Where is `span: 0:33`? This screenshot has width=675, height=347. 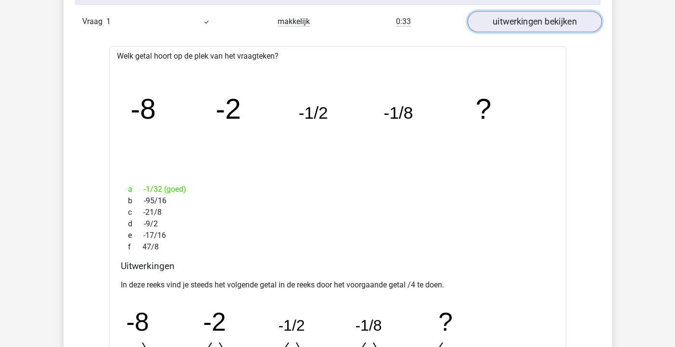 span: 0:33 is located at coordinates (403, 22).